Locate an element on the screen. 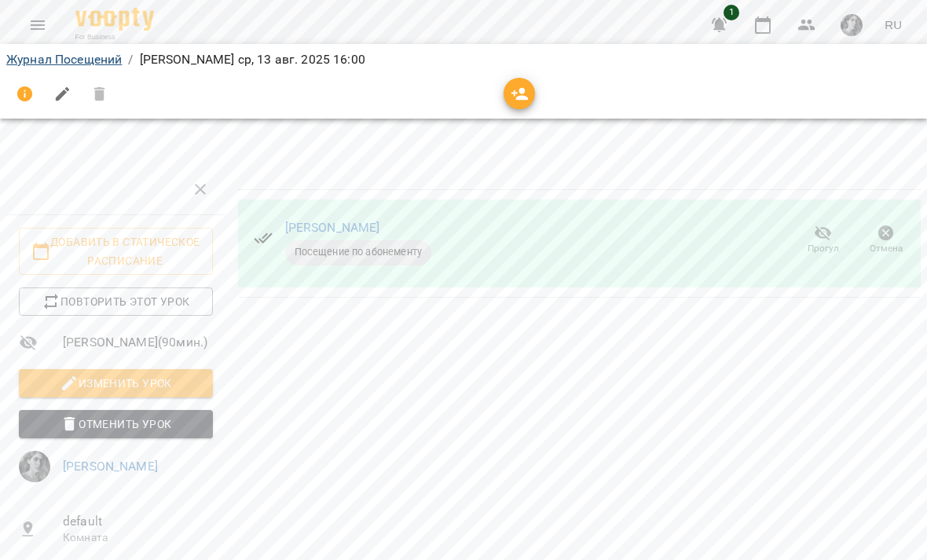 Image resolution: width=927 pixels, height=560 pixels. span: Отменить Урок is located at coordinates (115, 424).